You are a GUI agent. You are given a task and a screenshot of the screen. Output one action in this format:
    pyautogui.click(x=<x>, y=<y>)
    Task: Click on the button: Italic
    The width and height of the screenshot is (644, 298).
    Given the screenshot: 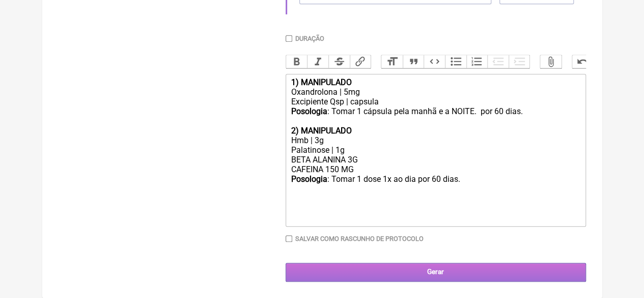 What is the action you would take?
    pyautogui.click(x=317, y=61)
    